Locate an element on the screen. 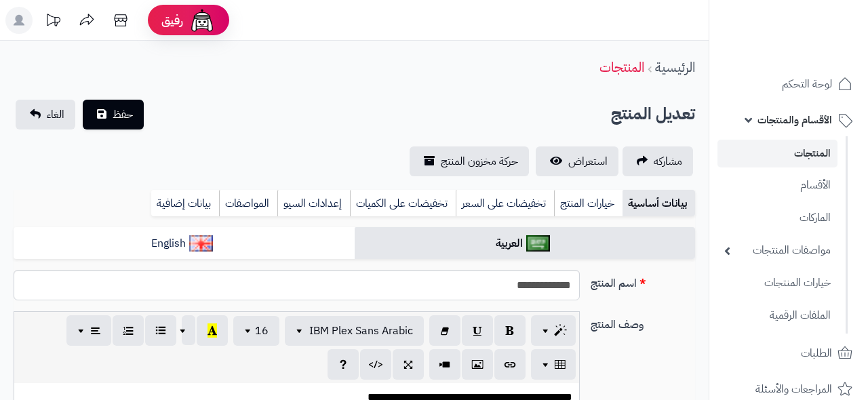  a: لوحة التحكم is located at coordinates (788, 84).